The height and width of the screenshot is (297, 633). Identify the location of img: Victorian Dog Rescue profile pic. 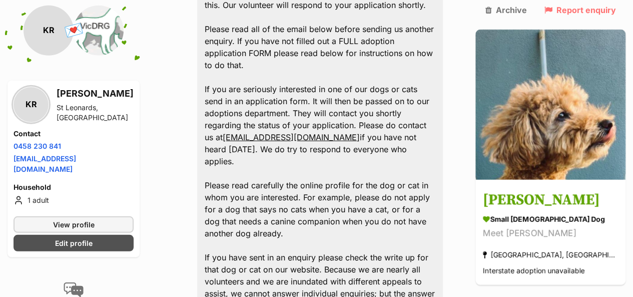
(99, 30).